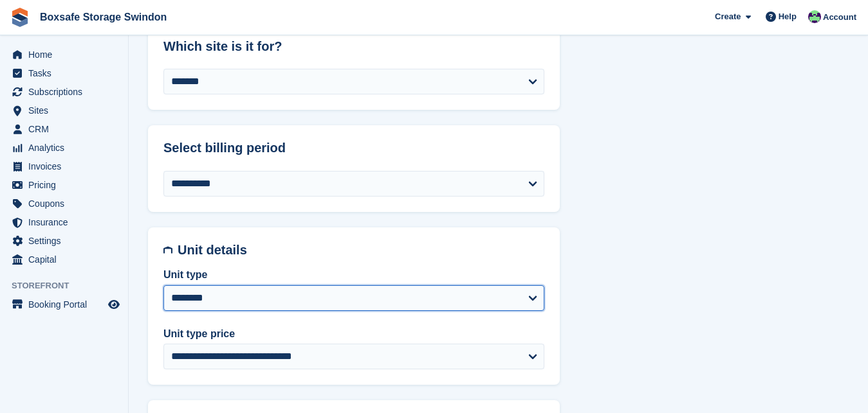 This screenshot has width=868, height=413. I want to click on span: Storefront, so click(70, 286).